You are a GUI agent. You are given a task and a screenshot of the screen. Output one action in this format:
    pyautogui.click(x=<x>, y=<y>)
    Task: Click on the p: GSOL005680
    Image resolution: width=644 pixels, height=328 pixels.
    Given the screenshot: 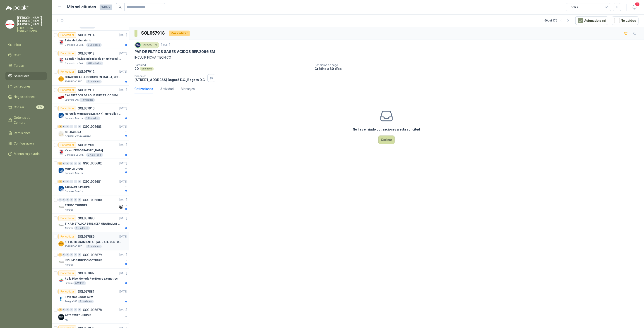 What is the action you would take?
    pyautogui.click(x=92, y=200)
    